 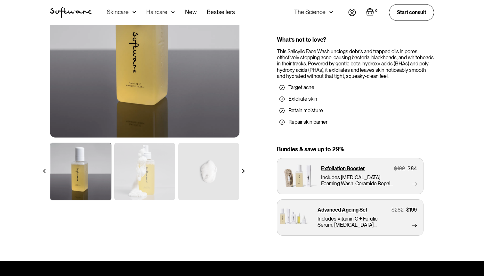 I want to click on img: arrow right, so click(x=243, y=171).